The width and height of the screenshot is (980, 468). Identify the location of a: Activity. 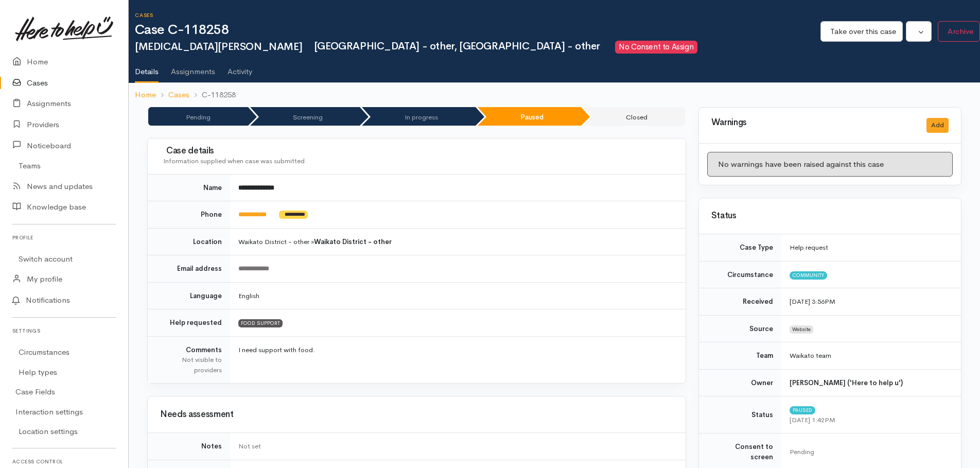
(240, 68).